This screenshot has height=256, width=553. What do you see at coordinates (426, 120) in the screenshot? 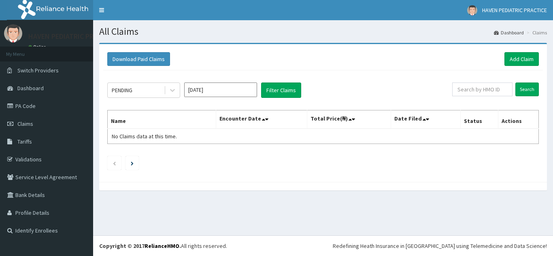
I see `th: Date Filed` at bounding box center [426, 120].